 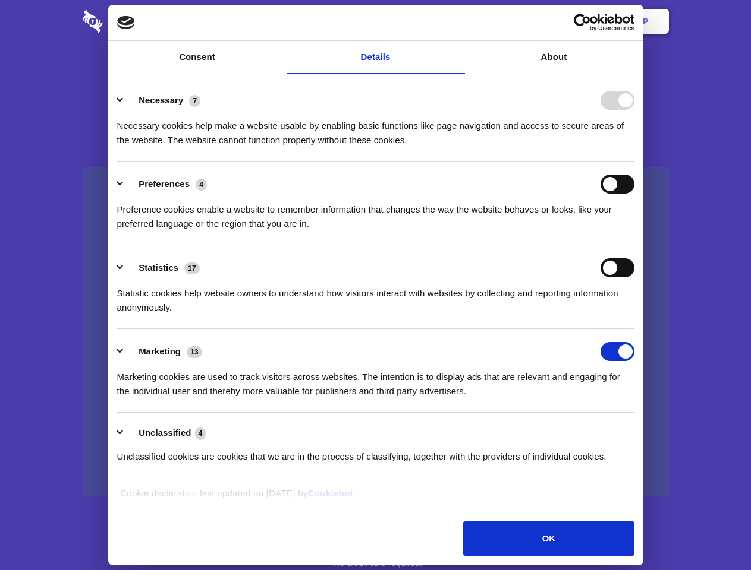 What do you see at coordinates (159, 351) in the screenshot?
I see `label: Marketing` at bounding box center [159, 351].